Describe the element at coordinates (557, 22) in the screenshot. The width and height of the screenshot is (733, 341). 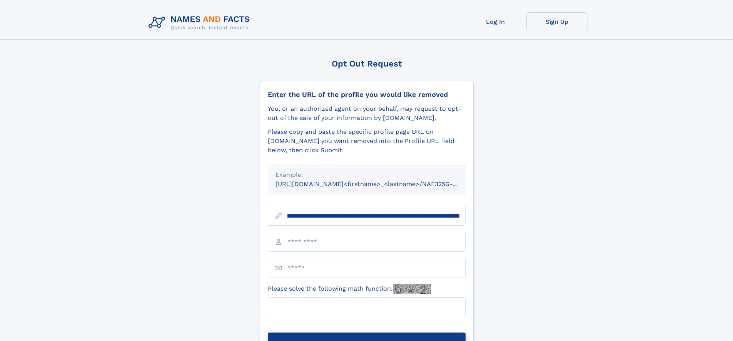
I see `a: Sign Up` at that location.